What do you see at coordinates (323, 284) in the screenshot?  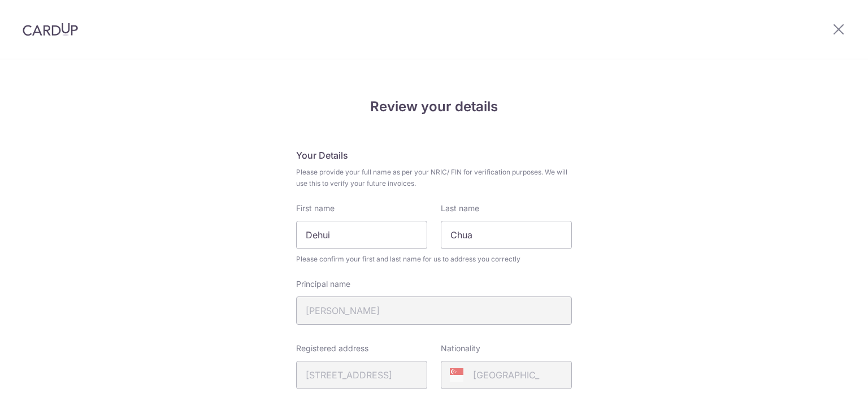 I see `label: Principal name` at bounding box center [323, 284].